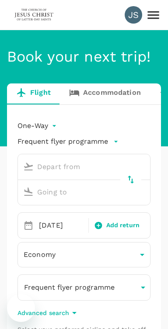 The image size is (168, 329). I want to click on input: Depart from, so click(76, 167).